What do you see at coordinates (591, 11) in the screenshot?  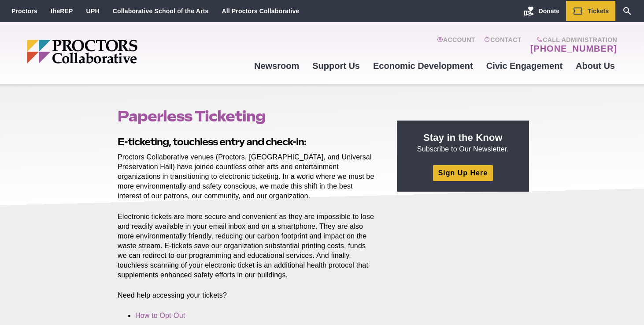 I see `a: Tickets` at bounding box center [591, 11].